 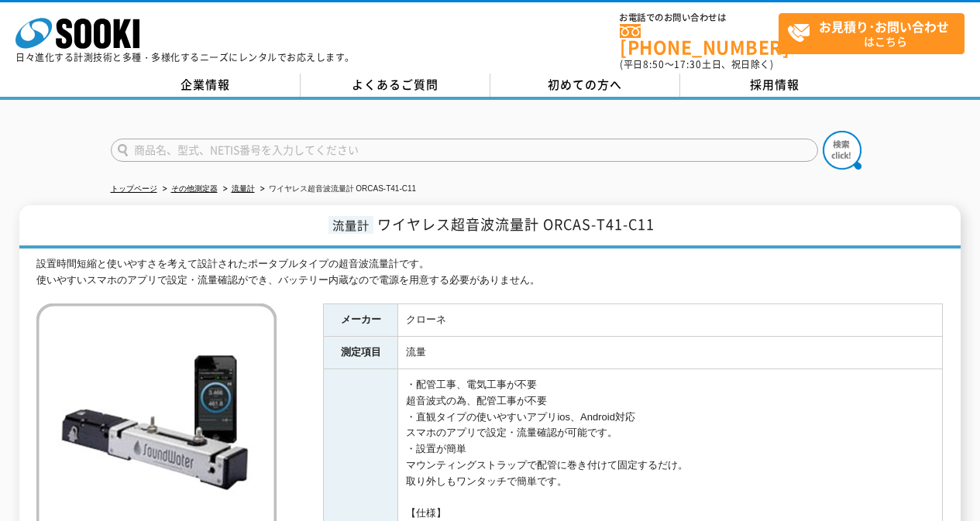 What do you see at coordinates (194, 188) in the screenshot?
I see `a: その他測定器` at bounding box center [194, 188].